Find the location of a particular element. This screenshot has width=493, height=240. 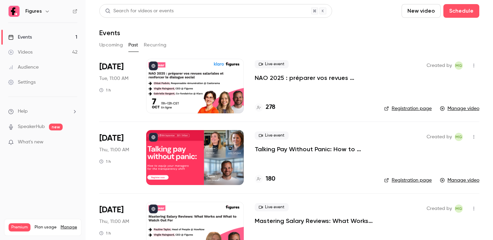

p: NAO 2025 : préparer vos revues salariales et renforcer le dialogue social is located at coordinates (314, 78).